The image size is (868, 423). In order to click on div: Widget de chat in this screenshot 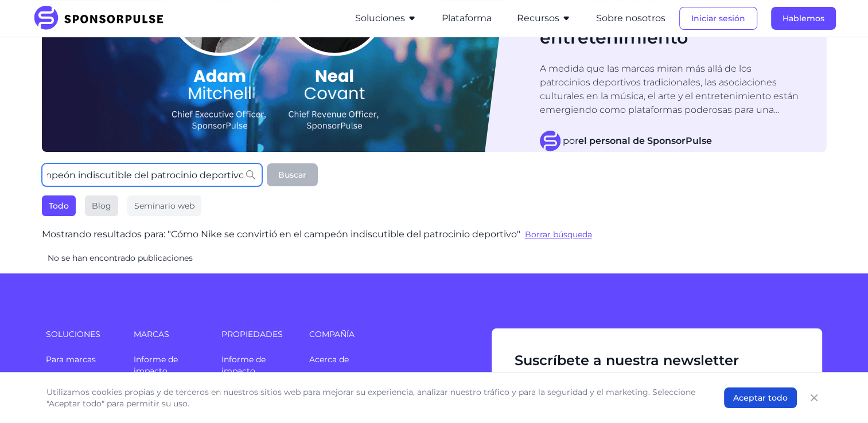, I will do `click(764, 350)`.